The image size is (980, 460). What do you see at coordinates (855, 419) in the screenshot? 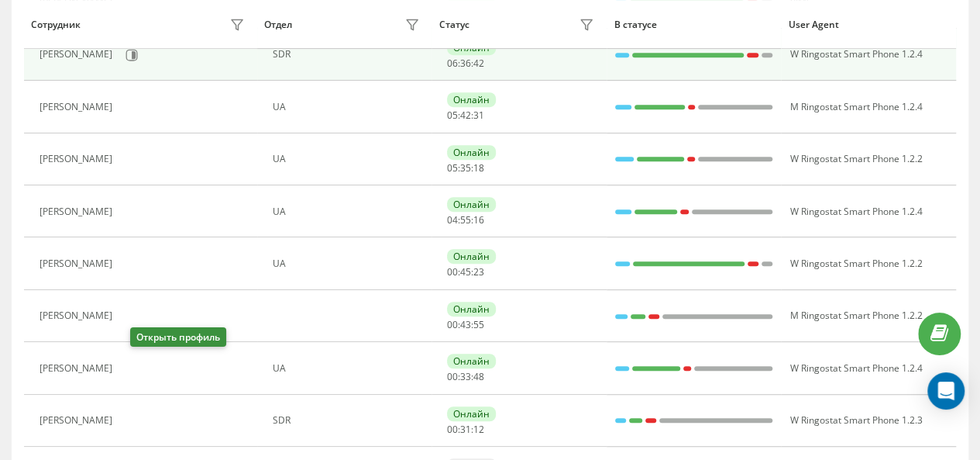
I see `span: W Ringostat Smart Phone 1.2.3` at bounding box center [855, 419].